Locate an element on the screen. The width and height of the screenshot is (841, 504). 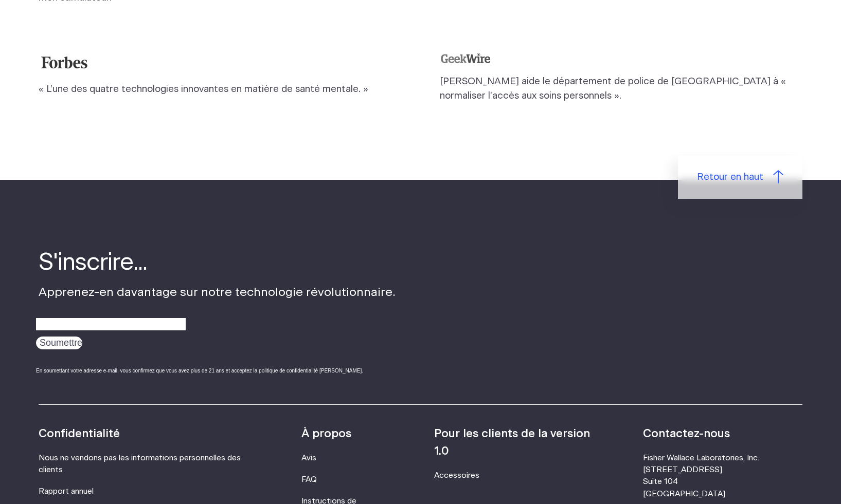
a: Nous ne vendons pas les informations personnelles des clients is located at coordinates (140, 464).